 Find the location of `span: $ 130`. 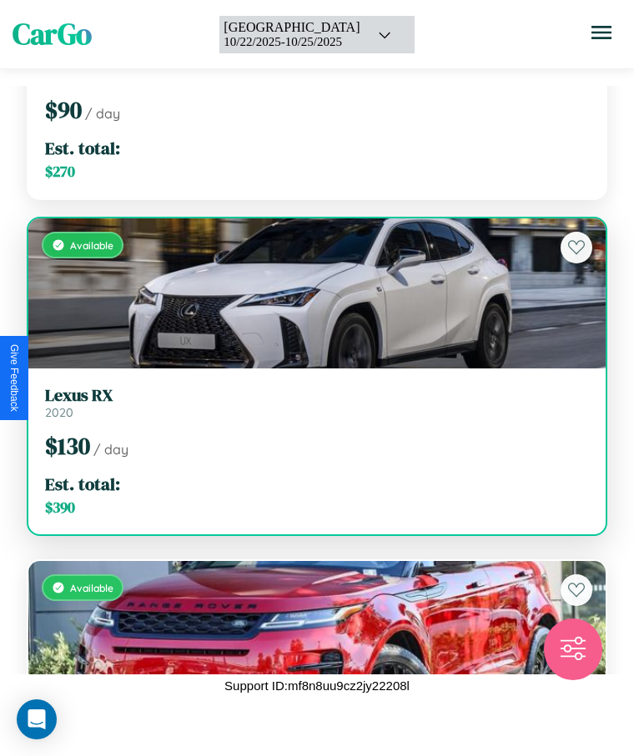

span: $ 130 is located at coordinates (68, 446).